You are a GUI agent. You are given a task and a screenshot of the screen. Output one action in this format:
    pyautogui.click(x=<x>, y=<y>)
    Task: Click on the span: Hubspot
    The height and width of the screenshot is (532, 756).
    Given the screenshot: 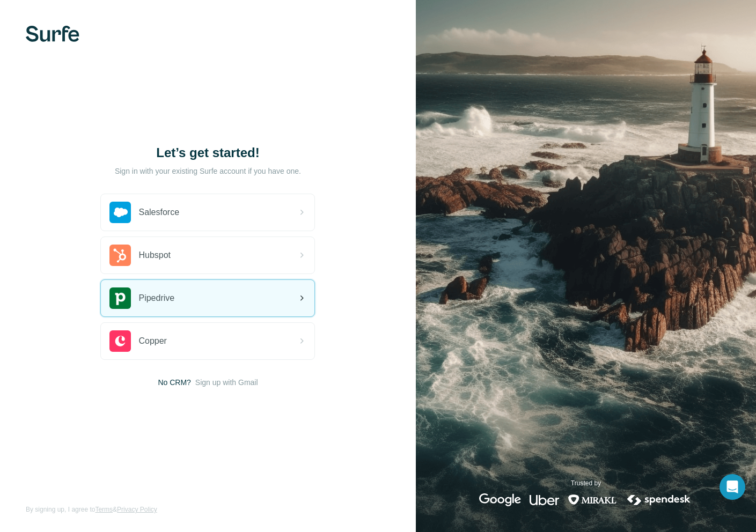 What is the action you would take?
    pyautogui.click(x=154, y=255)
    